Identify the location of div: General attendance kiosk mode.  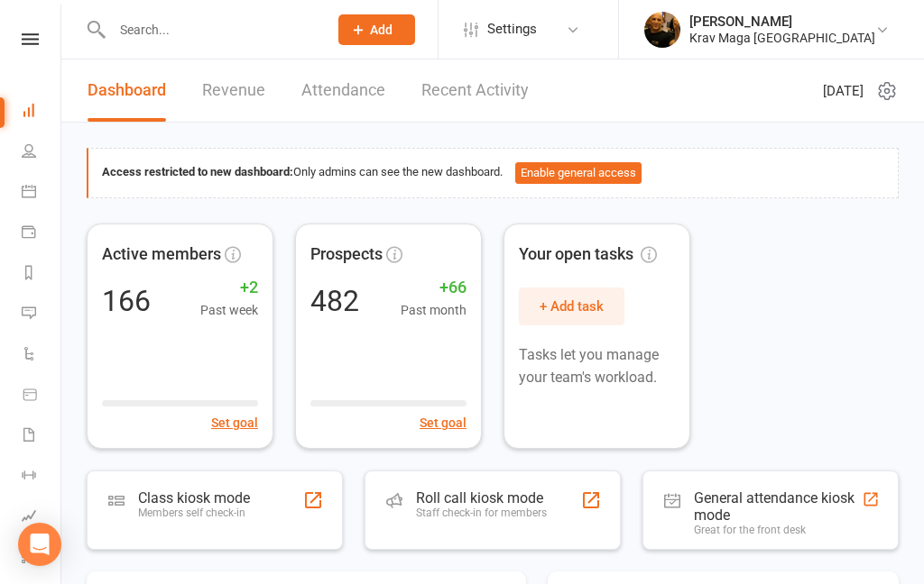
(778, 506).